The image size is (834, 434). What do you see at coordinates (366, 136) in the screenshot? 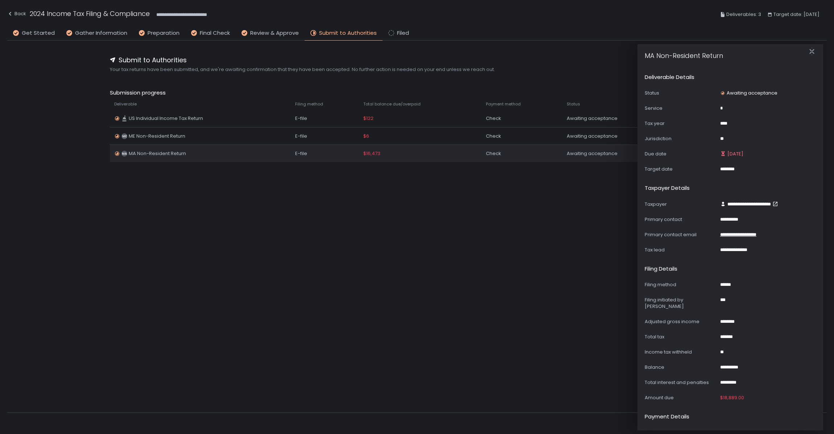
I see `span: $6` at bounding box center [366, 136].